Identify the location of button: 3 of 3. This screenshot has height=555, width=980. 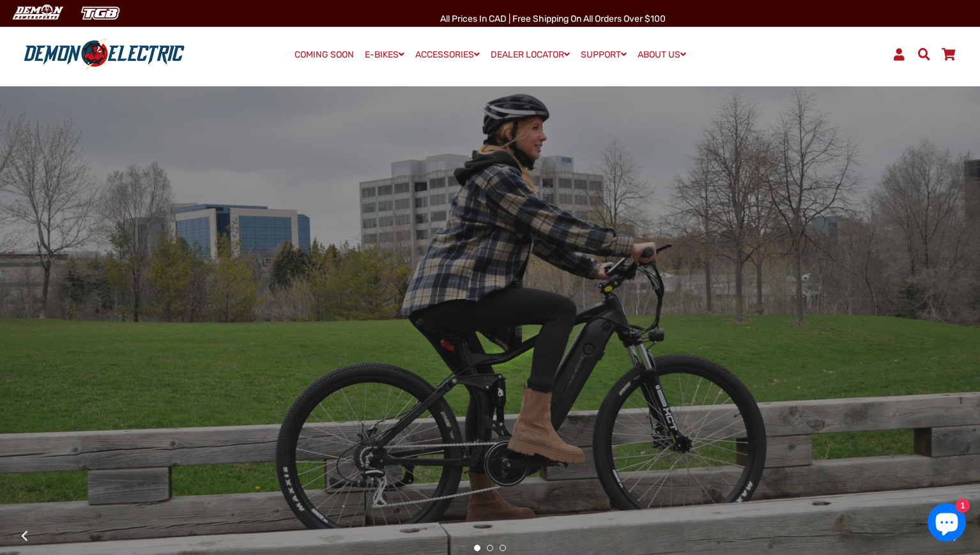
(503, 548).